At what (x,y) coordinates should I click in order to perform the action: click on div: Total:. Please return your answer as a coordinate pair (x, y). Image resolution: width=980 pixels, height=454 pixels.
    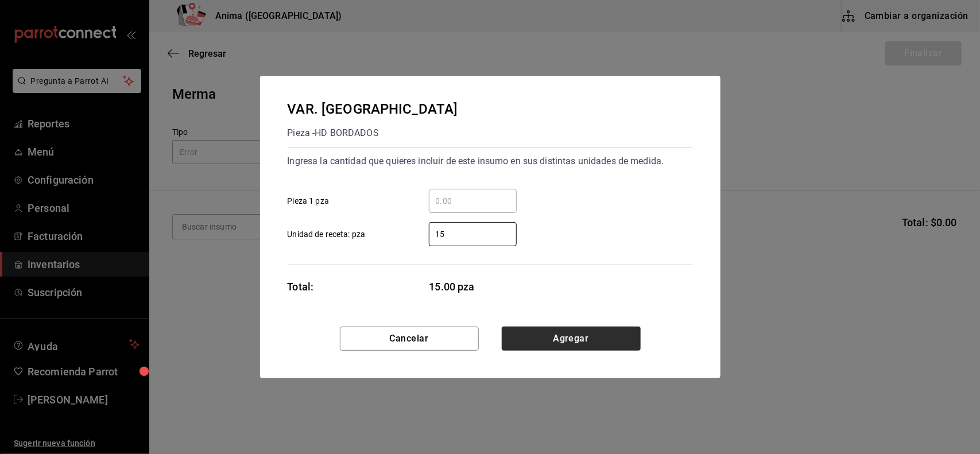
    Looking at the image, I should click on (301, 286).